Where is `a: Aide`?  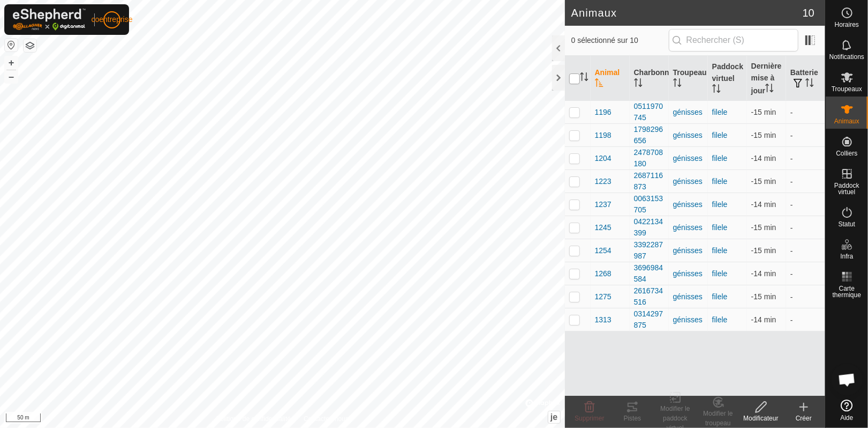 a: Aide is located at coordinates (847, 410).